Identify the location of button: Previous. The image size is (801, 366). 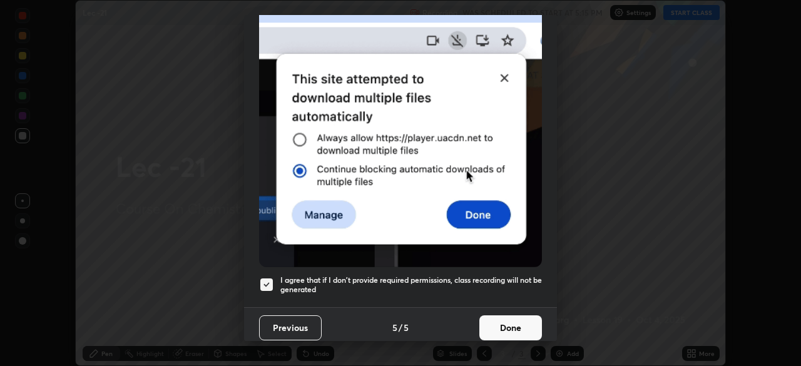
(290, 328).